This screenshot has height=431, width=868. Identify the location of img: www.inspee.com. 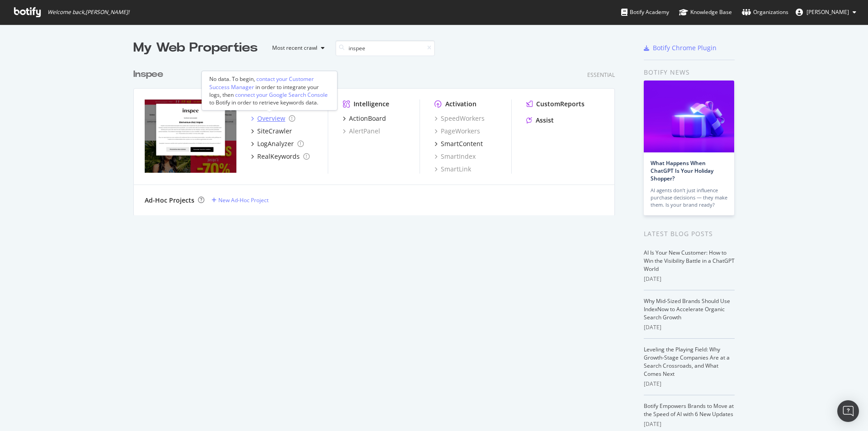
(190, 136).